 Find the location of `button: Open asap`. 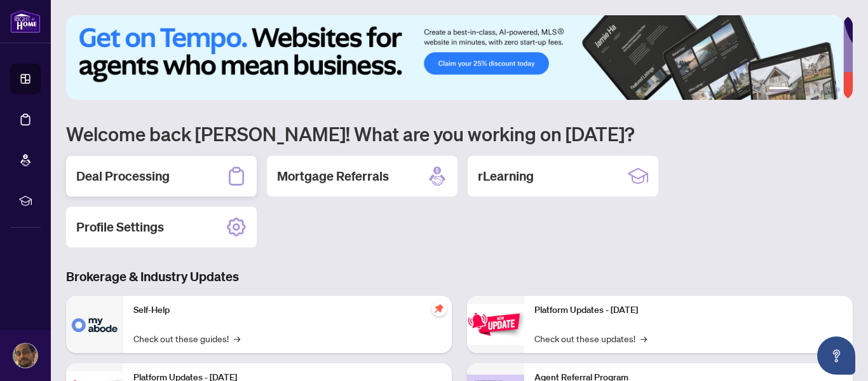

button: Open asap is located at coordinates (836, 355).